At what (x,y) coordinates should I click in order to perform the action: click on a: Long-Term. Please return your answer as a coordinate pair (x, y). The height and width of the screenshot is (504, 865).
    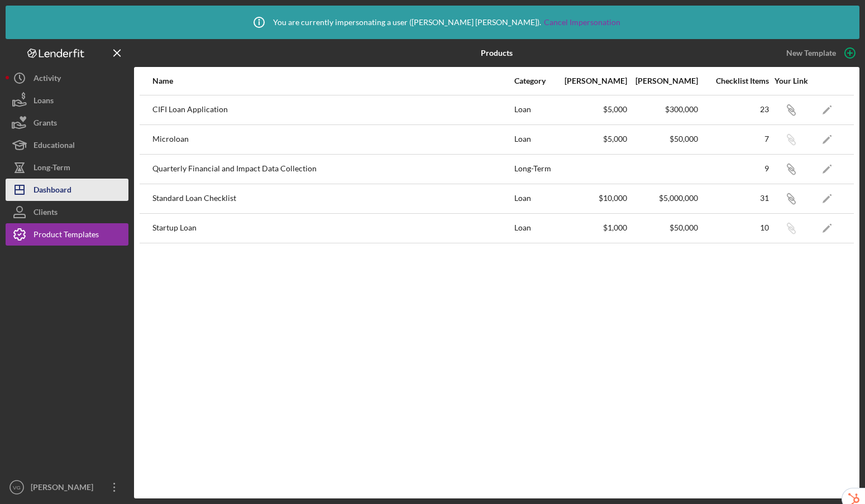
    Looking at the image, I should click on (67, 168).